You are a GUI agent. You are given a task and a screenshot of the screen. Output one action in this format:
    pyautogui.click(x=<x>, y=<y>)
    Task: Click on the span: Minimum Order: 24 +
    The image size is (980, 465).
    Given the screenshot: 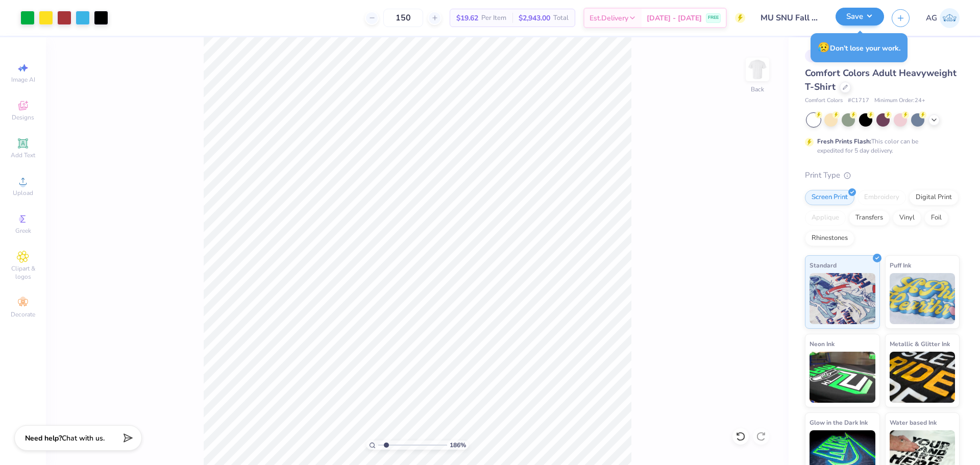 What is the action you would take?
    pyautogui.click(x=900, y=100)
    